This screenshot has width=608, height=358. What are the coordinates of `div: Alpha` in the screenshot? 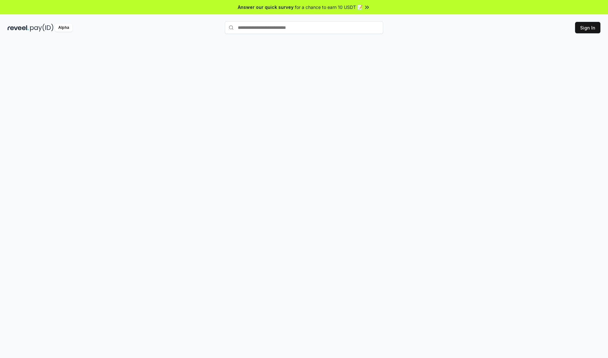 It's located at (64, 28).